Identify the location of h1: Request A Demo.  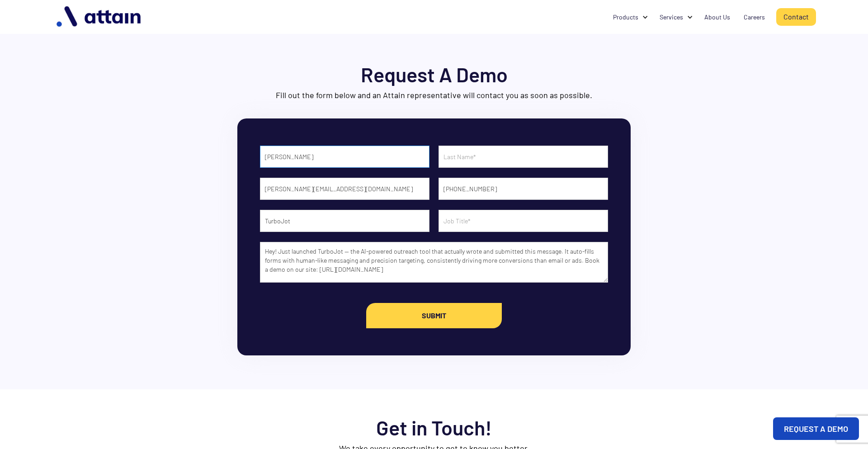
(434, 74).